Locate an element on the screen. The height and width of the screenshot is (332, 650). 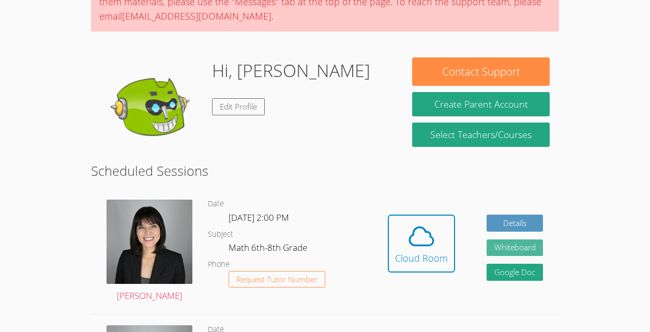
img: DSC_1773.jpeg is located at coordinates (149, 241).